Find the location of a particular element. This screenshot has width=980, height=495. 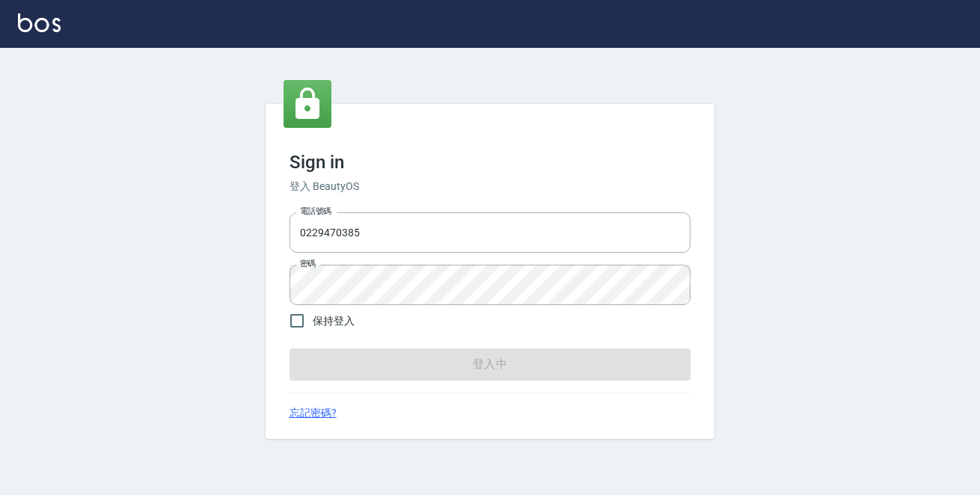

label: 電話號碼 is located at coordinates (316, 211).